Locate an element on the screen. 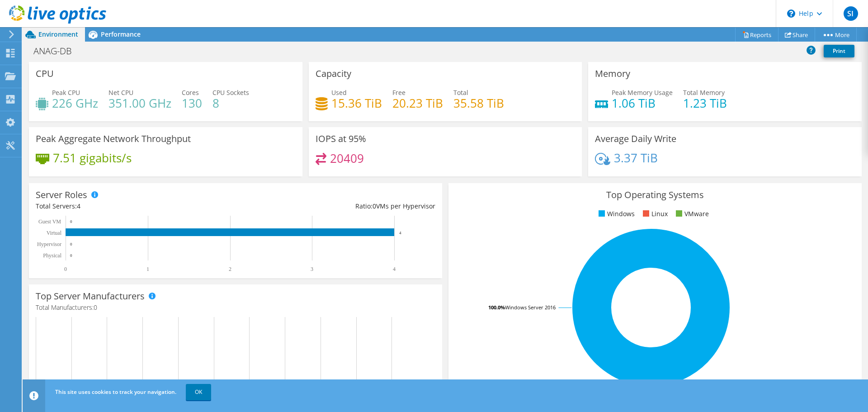 This screenshot has height=412, width=868. span: 4 is located at coordinates (79, 206).